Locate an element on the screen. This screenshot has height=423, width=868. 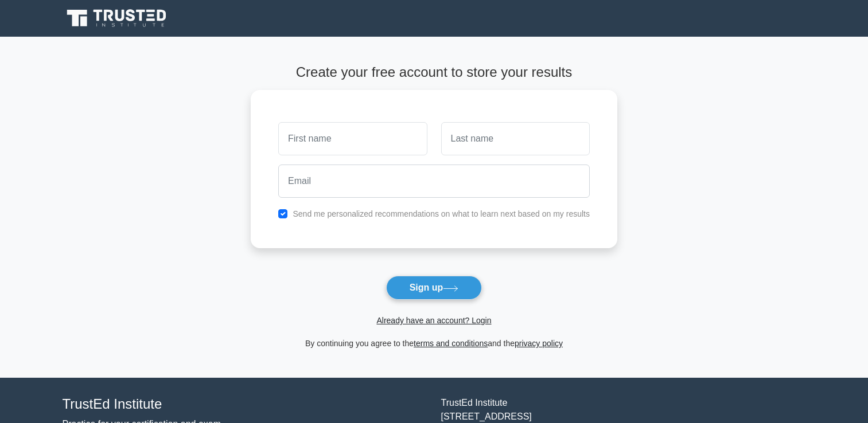
h4: TrustEd Institute is located at coordinates (245, 404).